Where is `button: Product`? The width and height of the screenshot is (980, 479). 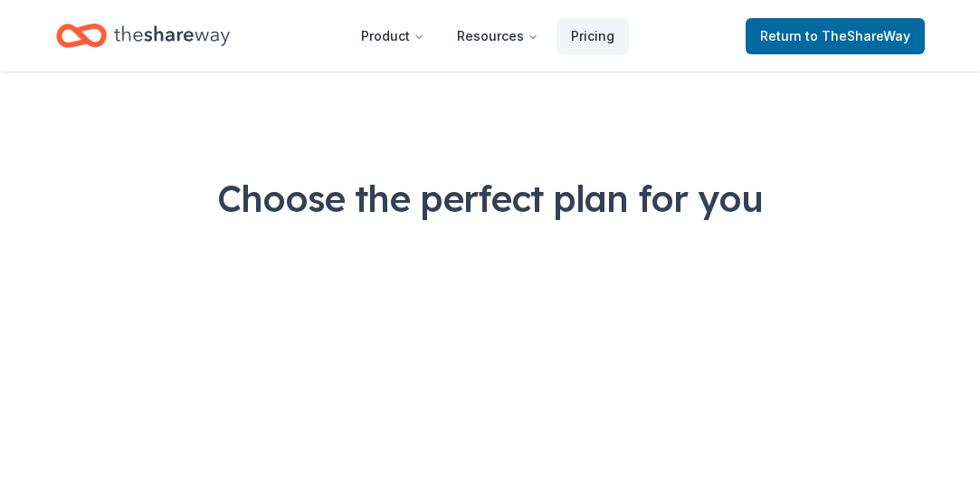 button: Product is located at coordinates (393, 36).